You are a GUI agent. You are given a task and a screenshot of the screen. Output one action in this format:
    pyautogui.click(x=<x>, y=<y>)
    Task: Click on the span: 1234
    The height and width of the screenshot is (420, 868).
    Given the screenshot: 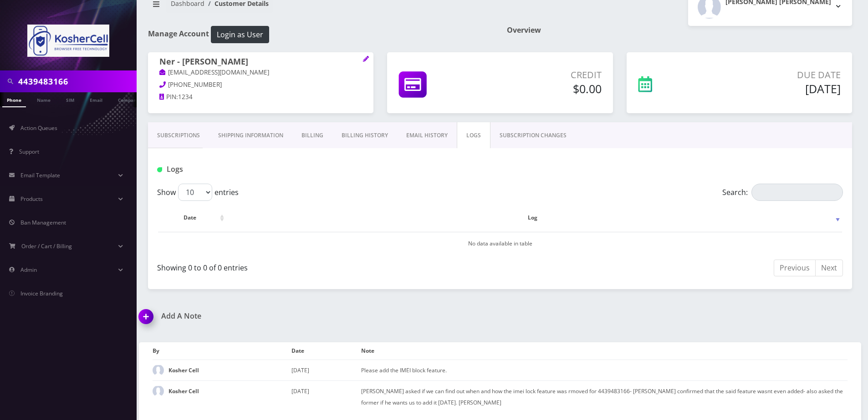 What is the action you would take?
    pyautogui.click(x=185, y=97)
    